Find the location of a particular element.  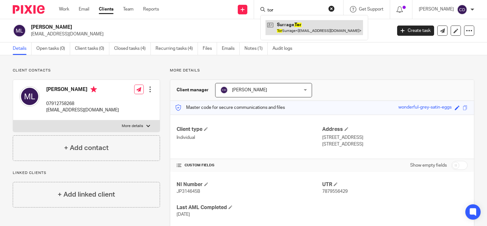

h4: UTR is located at coordinates (395, 184).